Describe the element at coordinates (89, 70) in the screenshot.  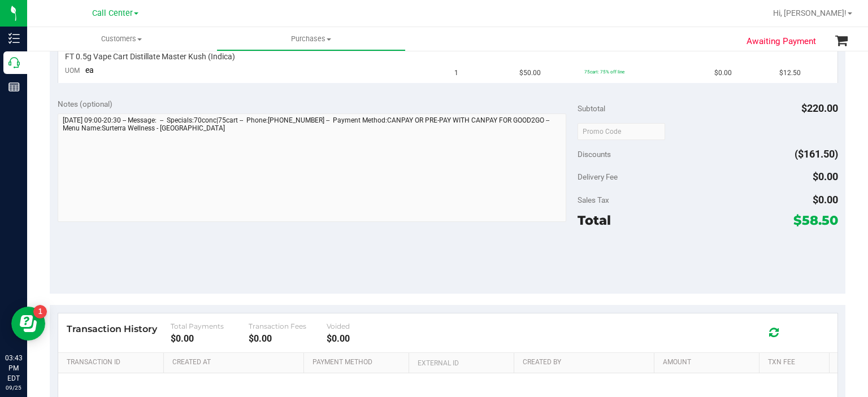
I see `span: ea` at that location.